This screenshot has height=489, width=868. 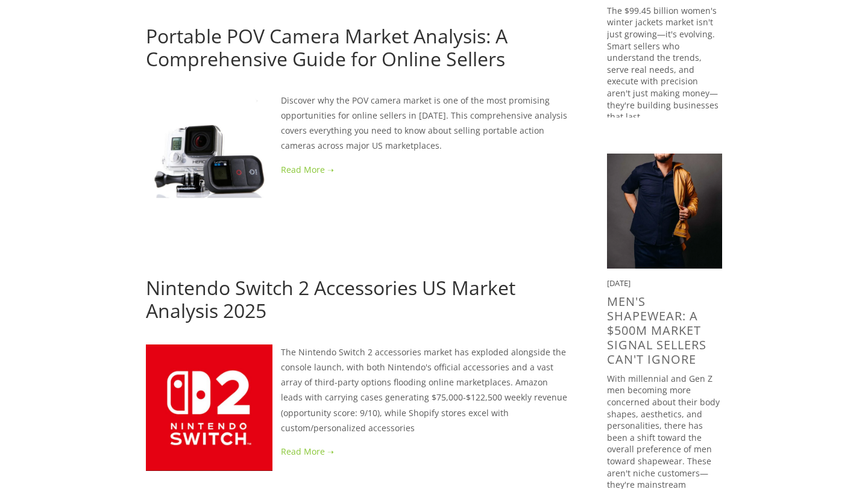 What do you see at coordinates (327, 47) in the screenshot?
I see `a: Portable POV Camera Market Analysis: A Comprehensive Guide for Online Sellers` at bounding box center [327, 47].